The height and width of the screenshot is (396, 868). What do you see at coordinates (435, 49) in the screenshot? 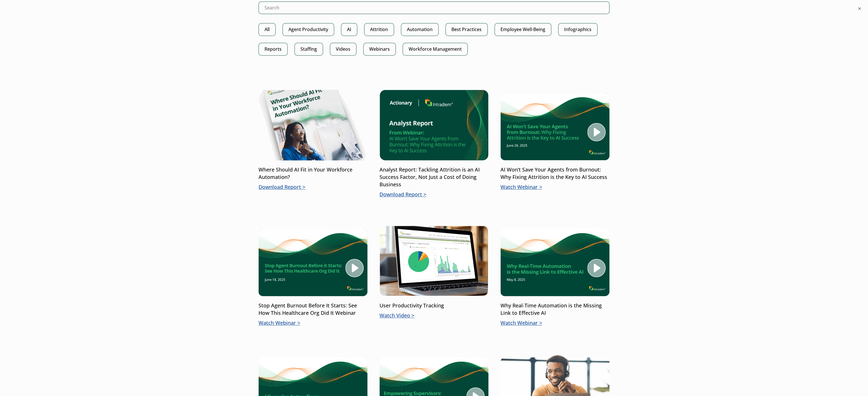
I see `a: Workforce Management` at bounding box center [435, 49].